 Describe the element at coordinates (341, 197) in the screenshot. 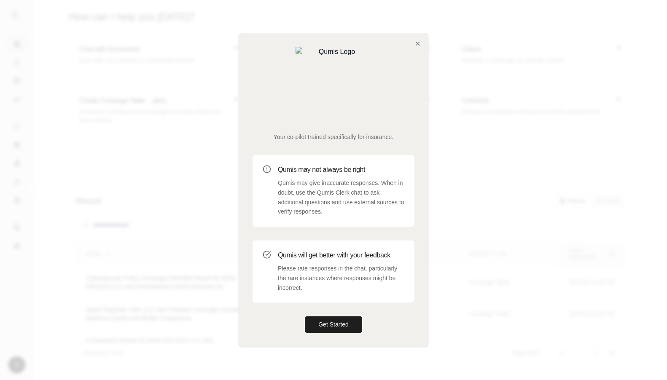

I see `p: Qumis may give inaccurate responses. When in doubt, use the Qumis Clerk chat to ask additional qu...` at that location.